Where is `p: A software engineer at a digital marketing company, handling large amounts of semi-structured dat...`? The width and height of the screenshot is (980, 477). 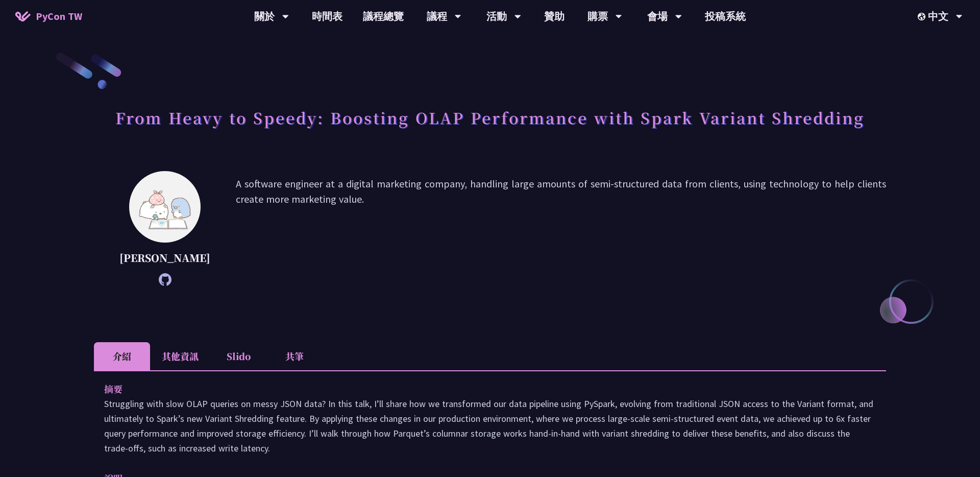
p: A software engineer at a digital marketing company, handling large amounts of semi-structured dat... is located at coordinates (561, 228).